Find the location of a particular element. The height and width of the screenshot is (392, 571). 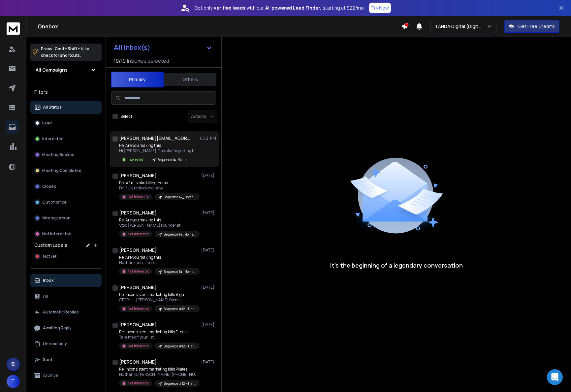

img: logo is located at coordinates (13, 28).